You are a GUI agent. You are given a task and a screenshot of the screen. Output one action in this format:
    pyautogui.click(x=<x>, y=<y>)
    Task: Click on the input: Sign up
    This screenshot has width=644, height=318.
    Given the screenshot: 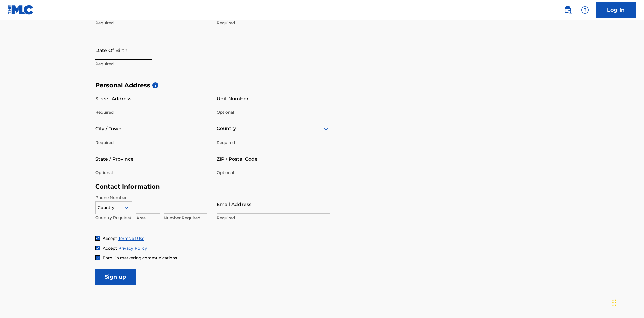 What is the action you would take?
    pyautogui.click(x=115, y=277)
    